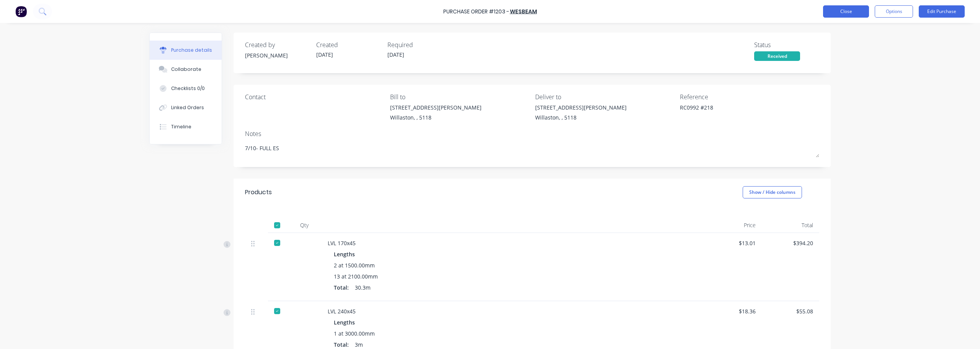 The height and width of the screenshot is (349, 980). I want to click on div: $394.20, so click(790, 243).